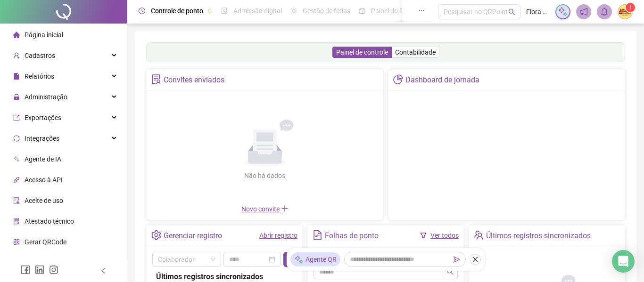 This screenshot has width=644, height=282. What do you see at coordinates (54, 270) in the screenshot?
I see `span: instagram` at bounding box center [54, 270].